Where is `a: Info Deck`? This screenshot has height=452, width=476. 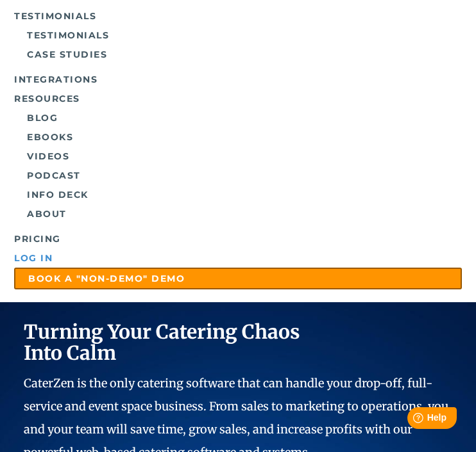
a: Info Deck is located at coordinates (238, 195).